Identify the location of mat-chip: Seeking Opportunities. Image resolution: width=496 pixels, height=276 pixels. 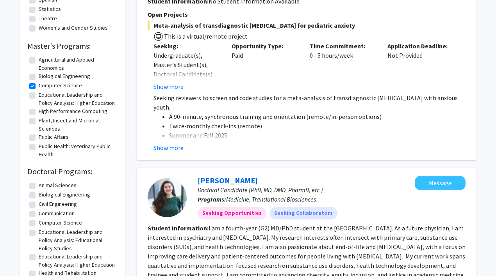
(232, 214).